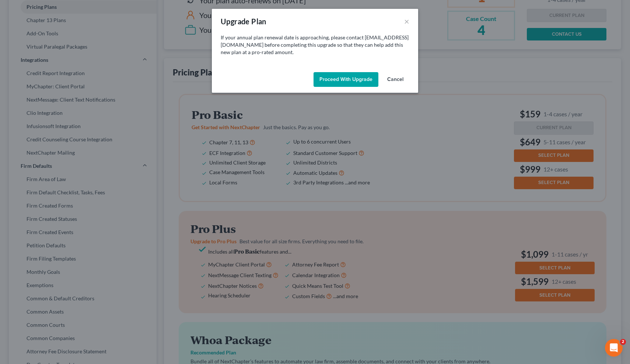 The image size is (630, 364). Describe the element at coordinates (395, 79) in the screenshot. I see `button: Cancel` at that location.